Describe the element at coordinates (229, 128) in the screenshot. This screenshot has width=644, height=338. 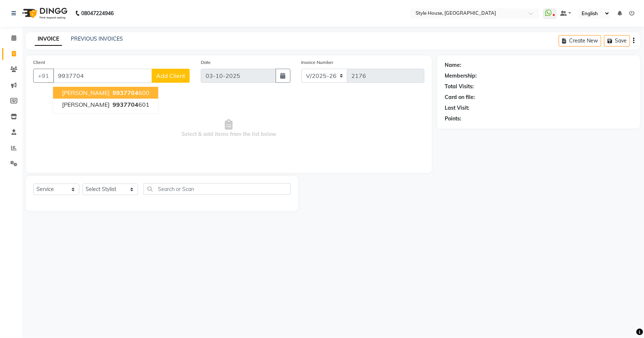
I see `span: Select & add items from the list below` at that location.